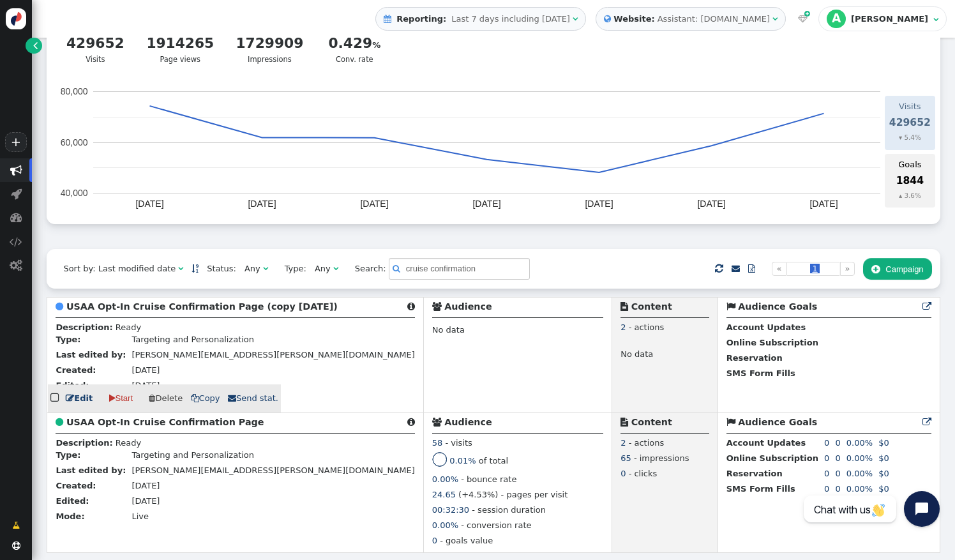  Describe the element at coordinates (462, 460) in the screenshot. I see `span: 0.01%` at that location.